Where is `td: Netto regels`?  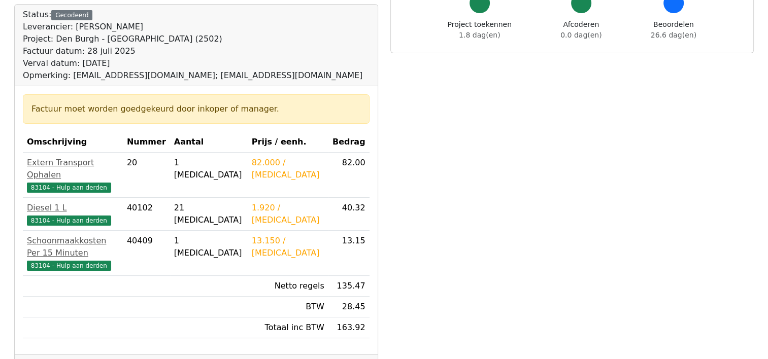
td: Netto regels is located at coordinates (288, 286).